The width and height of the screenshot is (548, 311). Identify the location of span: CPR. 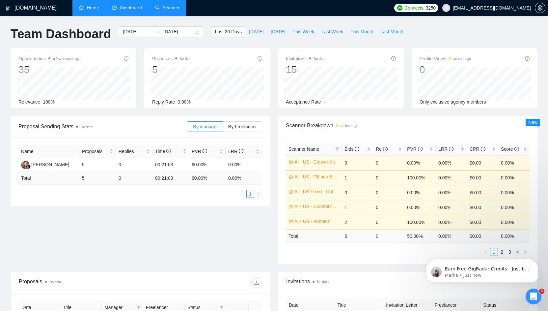
(477, 149).